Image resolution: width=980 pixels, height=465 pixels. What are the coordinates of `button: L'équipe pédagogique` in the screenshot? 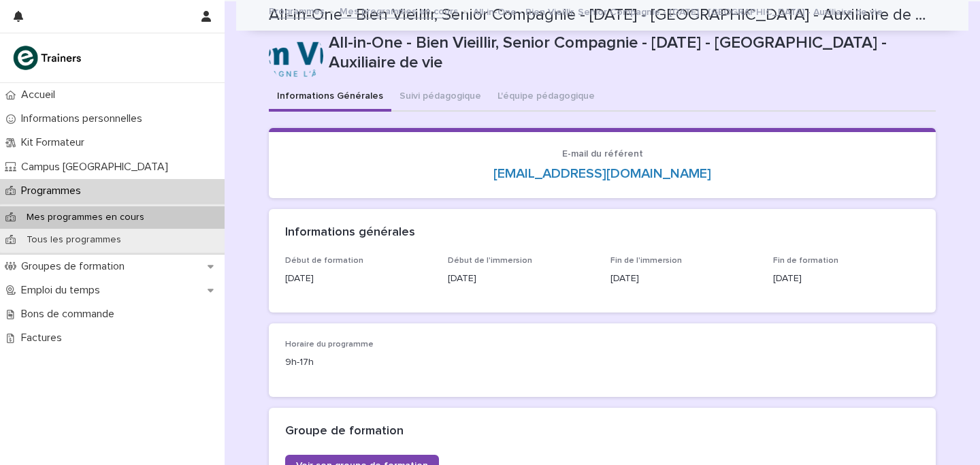 It's located at (546, 98).